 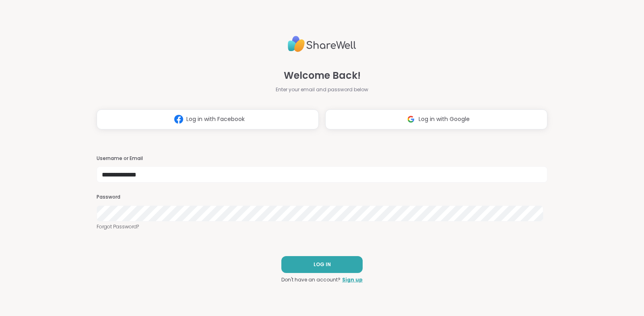 I want to click on span: Don't have an account?, so click(x=310, y=280).